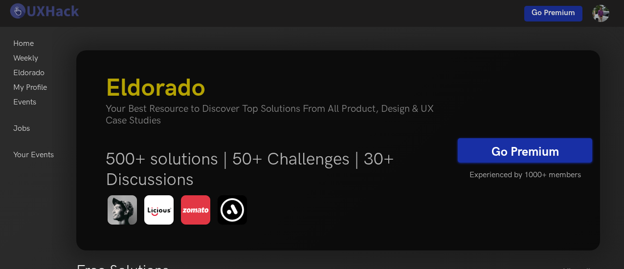  I want to click on a: Jobs, so click(22, 129).